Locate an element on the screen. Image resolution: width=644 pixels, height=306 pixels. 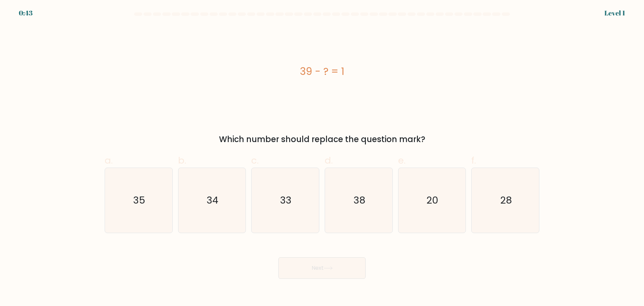
span: b. is located at coordinates (182, 160).